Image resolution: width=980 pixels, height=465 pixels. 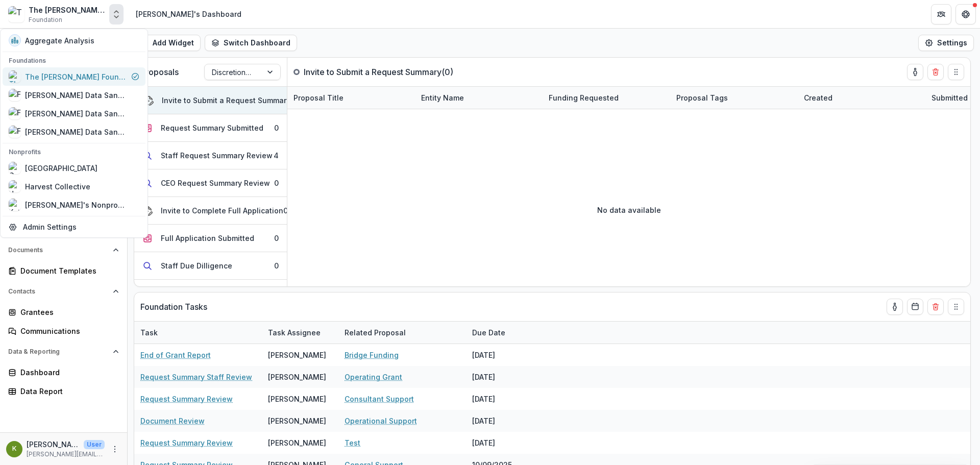 I want to click on button: Request Summary Submitted0, so click(x=211, y=128).